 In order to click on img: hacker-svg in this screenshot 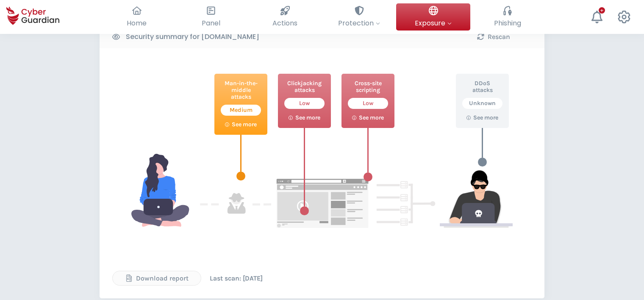, I will do `click(322, 191)`.